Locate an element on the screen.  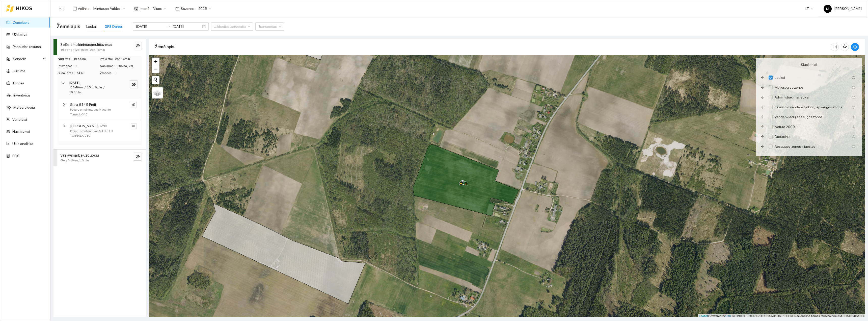
span: Įmonė : is located at coordinates (145, 9).